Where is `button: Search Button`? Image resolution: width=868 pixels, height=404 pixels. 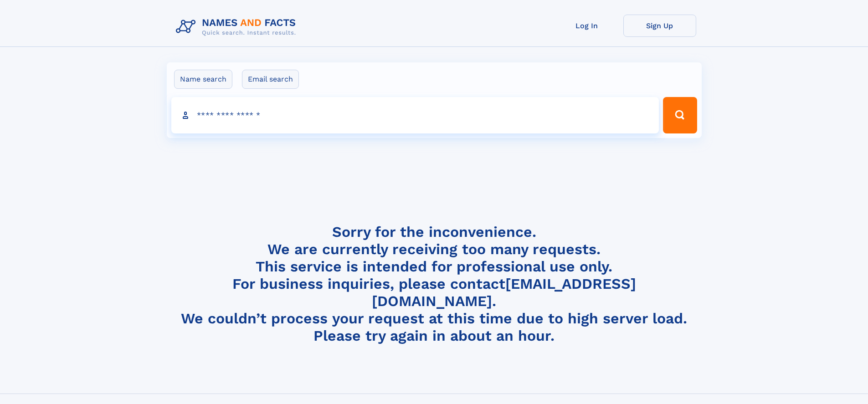 button: Search Button is located at coordinates (679, 115).